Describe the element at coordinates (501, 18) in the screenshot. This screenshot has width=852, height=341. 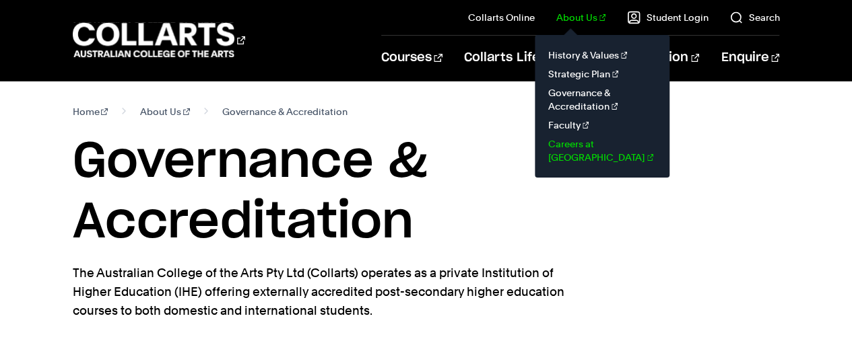
I see `a: Collarts Online` at that location.